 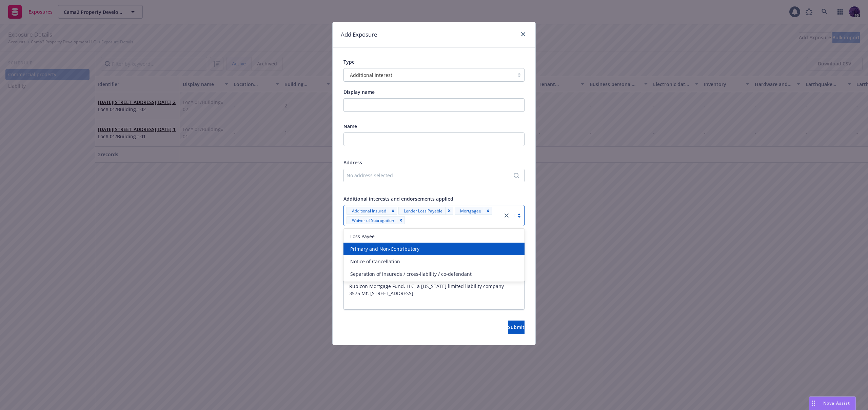 I want to click on svg: Search, so click(x=516, y=175).